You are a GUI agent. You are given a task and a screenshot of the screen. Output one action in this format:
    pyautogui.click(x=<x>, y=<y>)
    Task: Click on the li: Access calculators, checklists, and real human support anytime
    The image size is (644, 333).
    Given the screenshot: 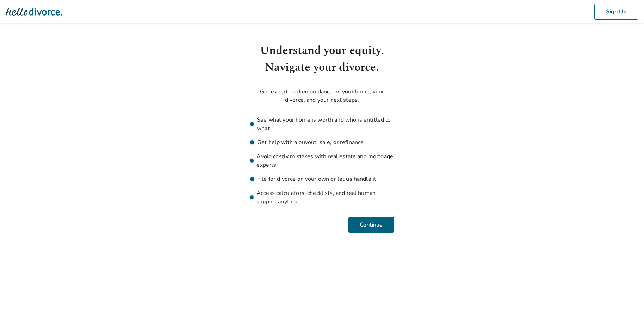 What is the action you would take?
    pyautogui.click(x=322, y=197)
    